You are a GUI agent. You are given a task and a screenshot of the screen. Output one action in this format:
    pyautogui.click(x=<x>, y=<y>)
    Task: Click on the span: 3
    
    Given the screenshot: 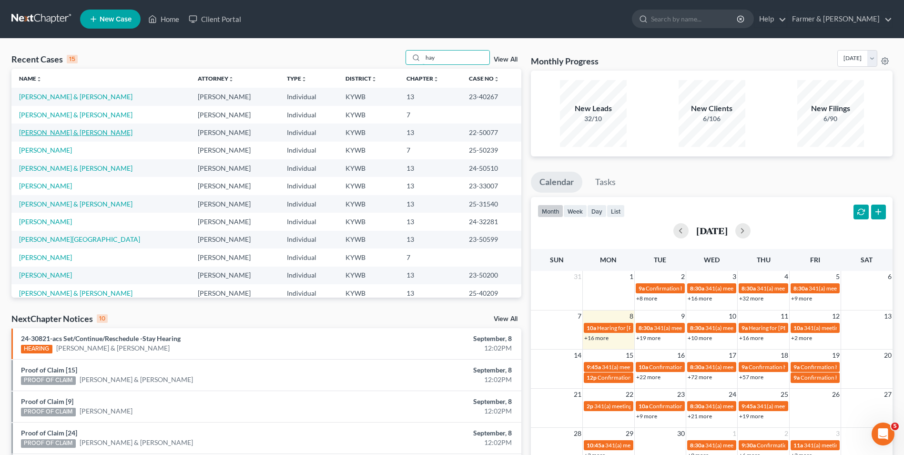 What is the action you would take?
    pyautogui.click(x=838, y=433)
    